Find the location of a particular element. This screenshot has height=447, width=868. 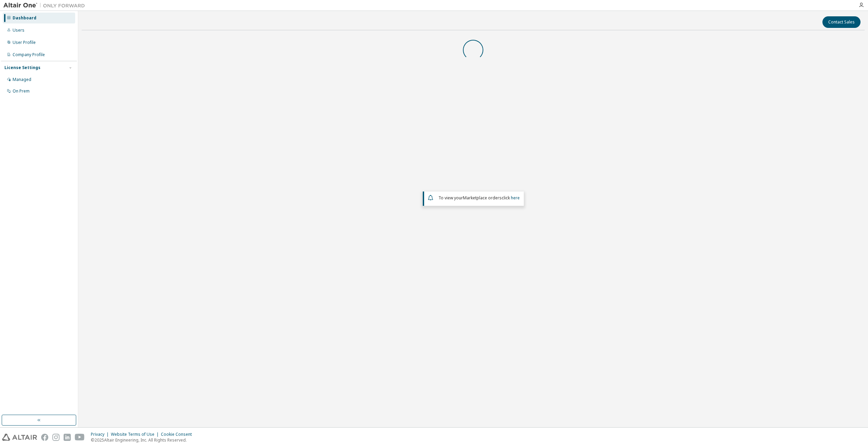

div: On Prem is located at coordinates (21, 91).